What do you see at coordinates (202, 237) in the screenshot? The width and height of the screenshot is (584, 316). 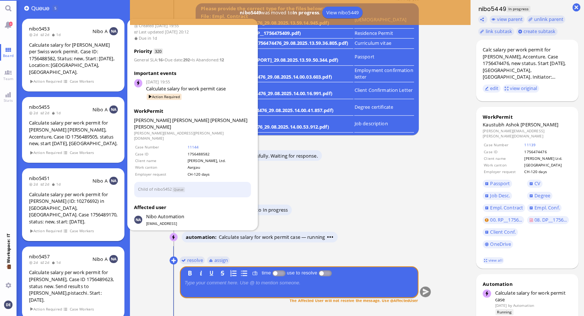 I see `span: automation` at bounding box center [202, 237].